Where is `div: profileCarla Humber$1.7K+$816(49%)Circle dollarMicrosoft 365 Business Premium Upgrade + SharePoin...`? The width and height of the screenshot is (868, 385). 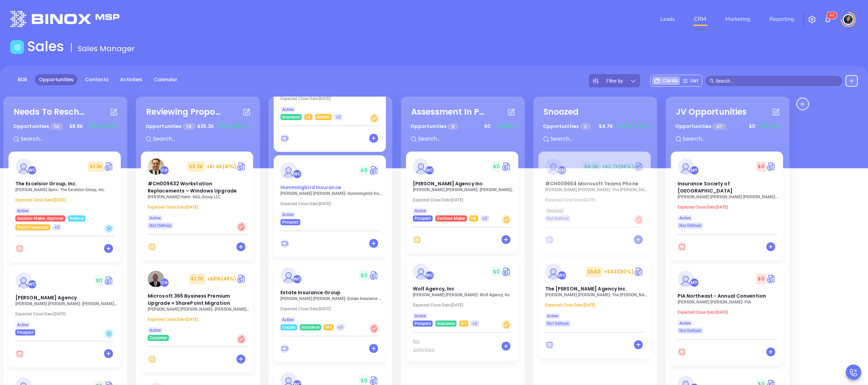
div: profileCarla Humber$1.7K+$816(49%)Circle dollarMicrosoft 365 Business Premium Upgrade + SharePoin... is located at coordinates (198, 320).